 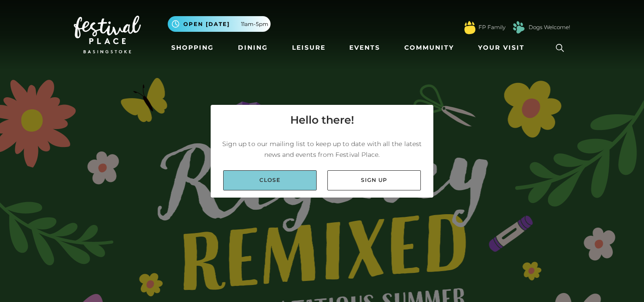 What do you see at coordinates (550, 28) in the screenshot?
I see `a: Dogs Welcome!` at bounding box center [550, 28].